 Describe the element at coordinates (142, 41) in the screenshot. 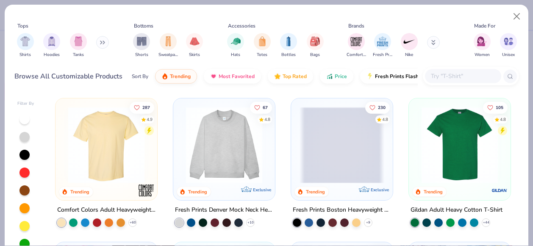

I see `img: Shorts Image` at that location.